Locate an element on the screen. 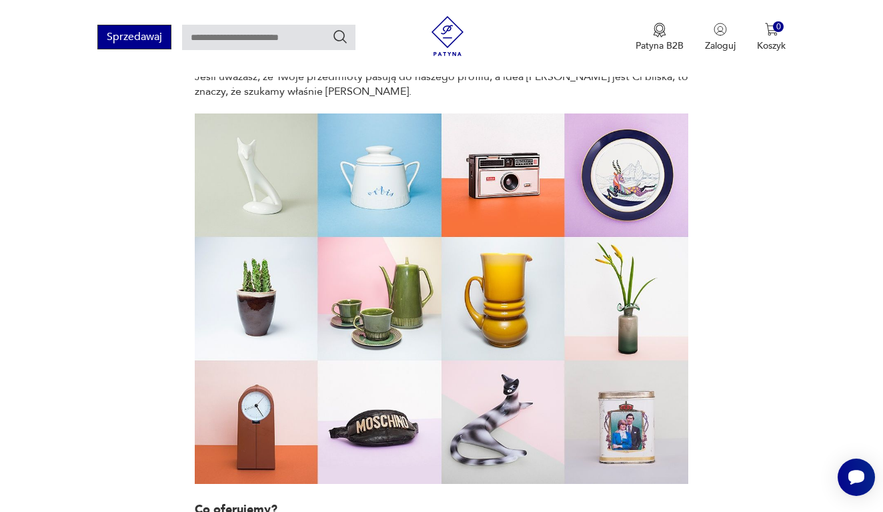  img: Patyna - sklep z meblami i dekoracjami vintage is located at coordinates (448, 36).